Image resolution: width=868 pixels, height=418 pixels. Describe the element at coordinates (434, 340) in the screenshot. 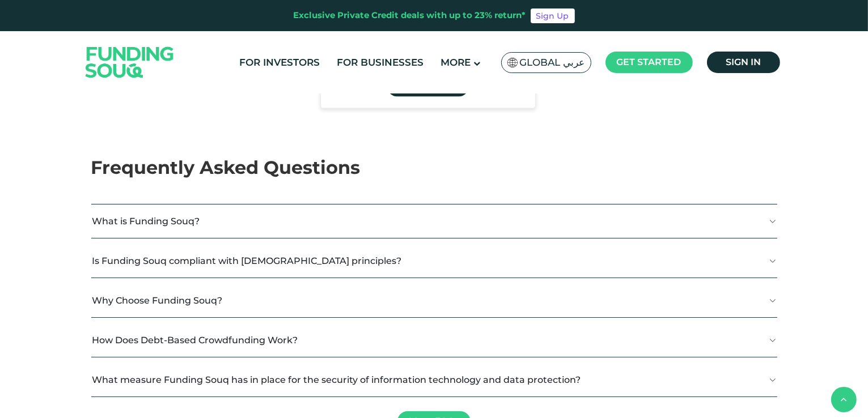

I see `button: How Does Debt-Based Crowdfunding Work?` at that location.